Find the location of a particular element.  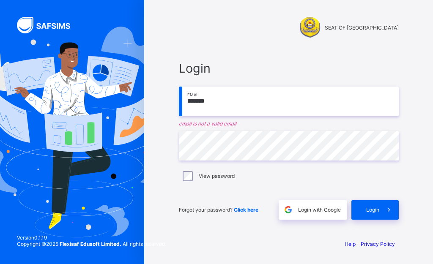

a: Privacy Policy is located at coordinates (377, 244).